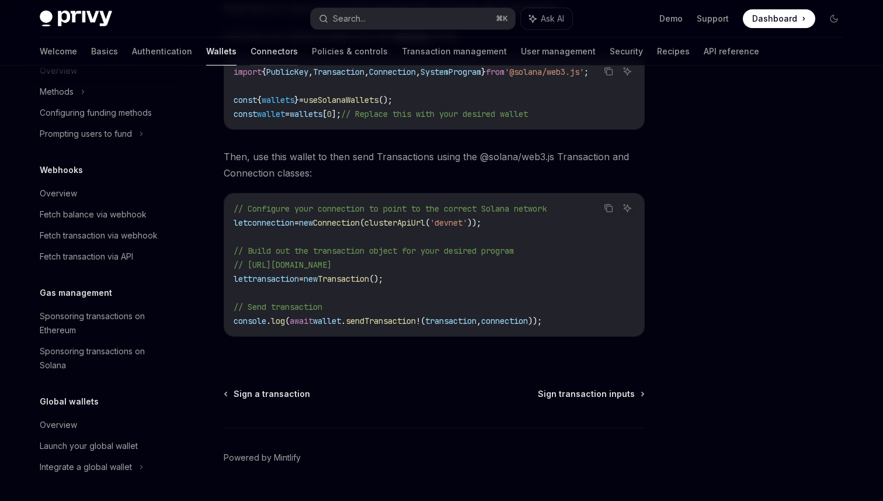 Image resolution: width=883 pixels, height=501 pixels. Describe the element at coordinates (105, 323) in the screenshot. I see `a: Sponsoring transactions on Ethereum` at that location.